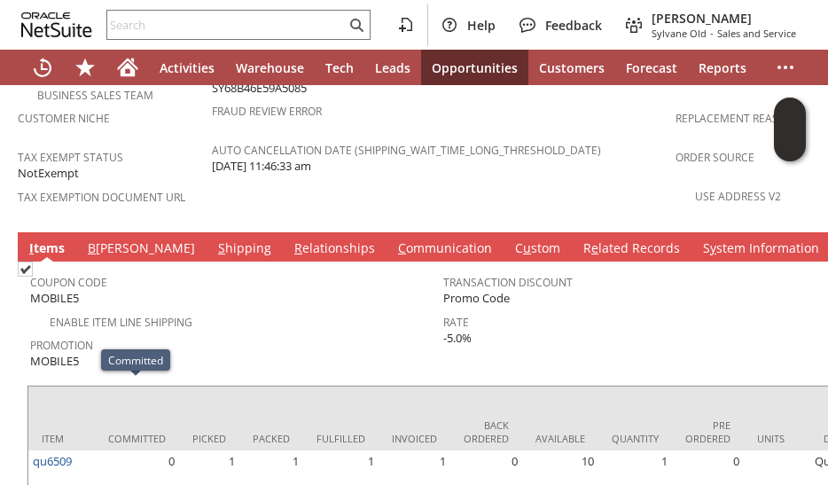 The image size is (828, 485). I want to click on a: Transaction Discount, so click(508, 282).